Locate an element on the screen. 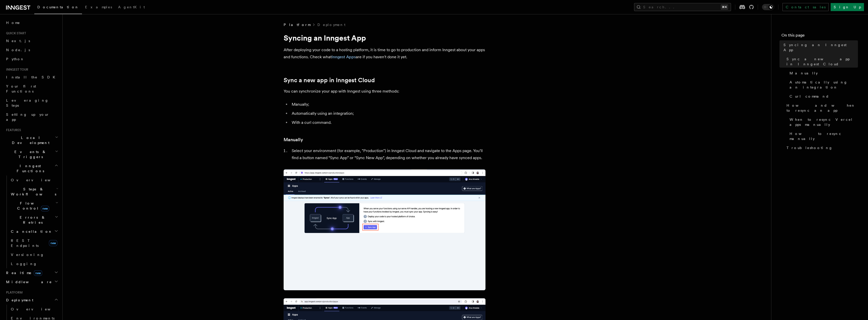 The width and height of the screenshot is (868, 320). span: Documentation is located at coordinates (58, 7).